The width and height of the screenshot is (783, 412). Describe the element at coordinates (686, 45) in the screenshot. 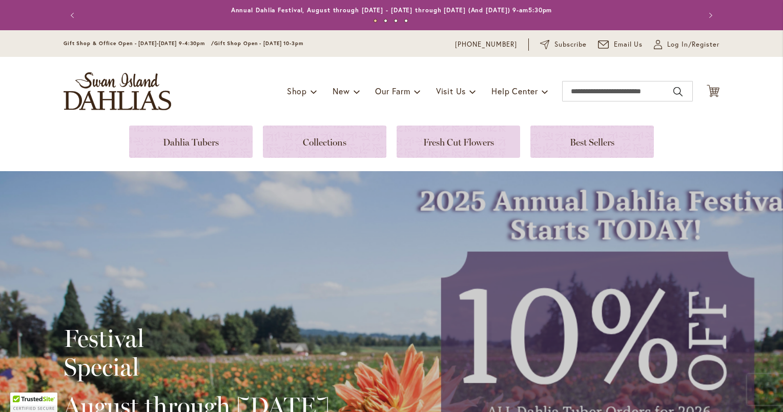

I see `a: Log In/Register` at that location.